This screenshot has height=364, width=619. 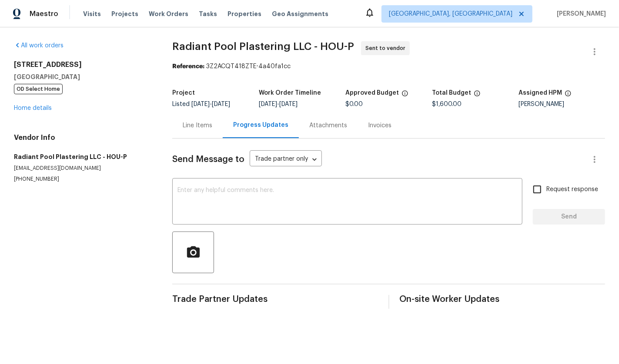 I want to click on span: The hpm assigned to this work order., so click(x=568, y=96).